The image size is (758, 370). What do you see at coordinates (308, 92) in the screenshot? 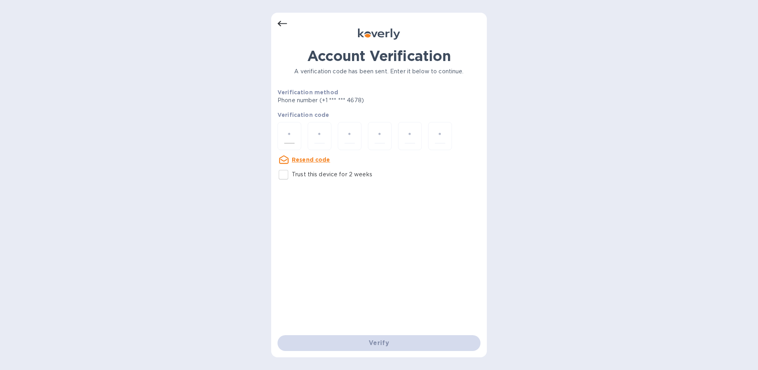
I see `b: Verification method` at bounding box center [308, 92].